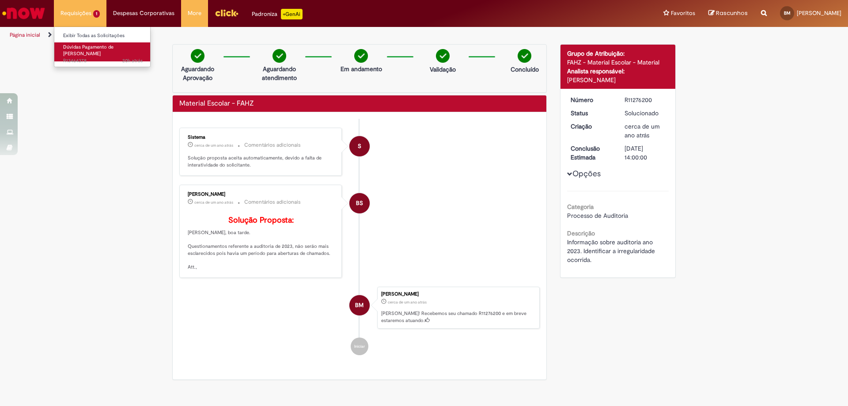 The height and width of the screenshot is (406, 848). I want to click on p: Aguardando atendimento, so click(279, 73).